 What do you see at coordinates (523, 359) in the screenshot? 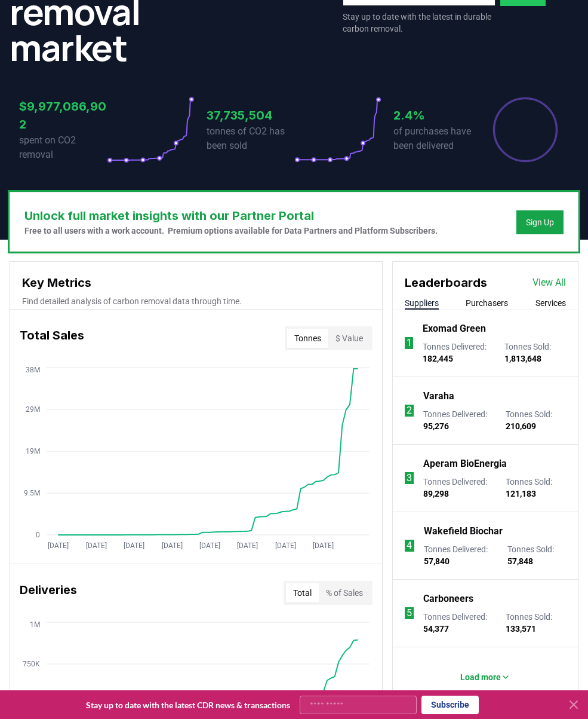
I see `span: 1,813,648` at bounding box center [523, 359].